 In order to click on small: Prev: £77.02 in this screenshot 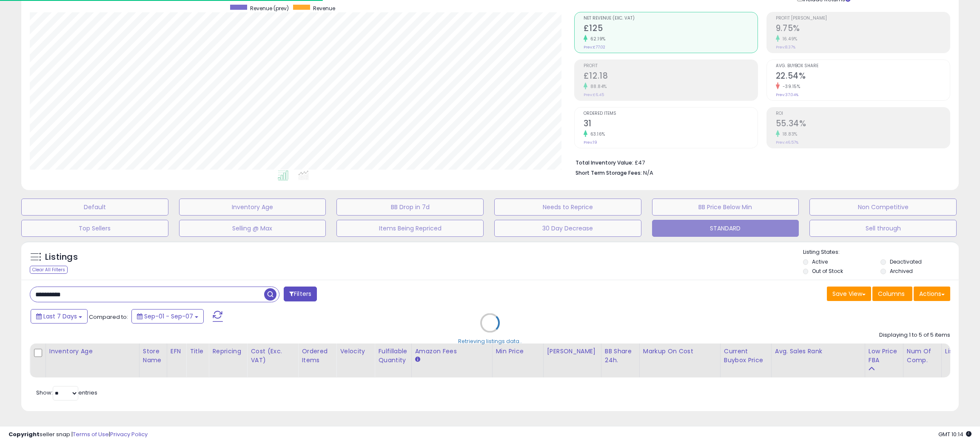, I will do `click(594, 47)`.